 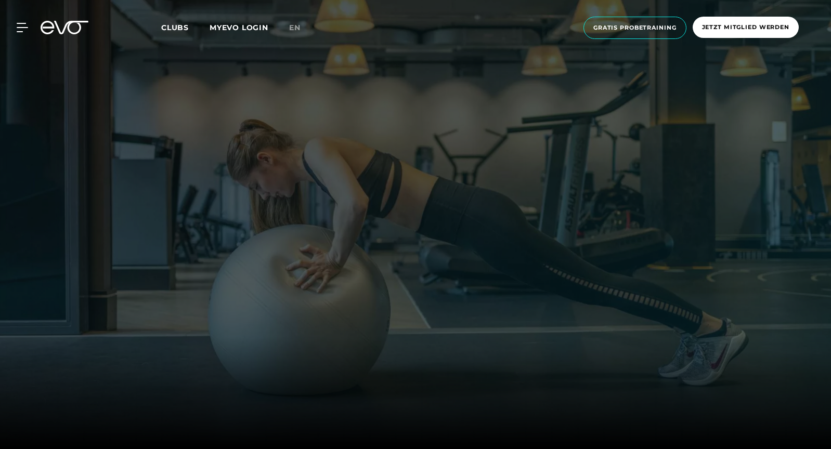 What do you see at coordinates (635, 28) in the screenshot?
I see `span: Gratis Probetraining` at bounding box center [635, 28].